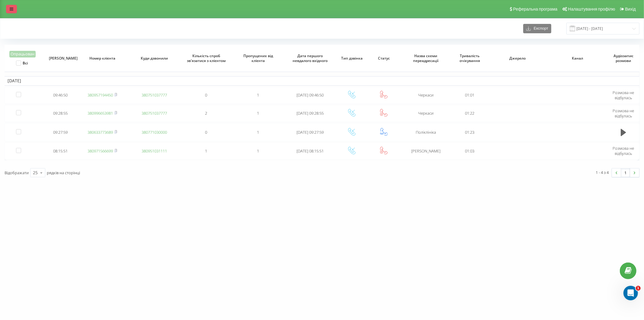 This screenshot has width=644, height=320. What do you see at coordinates (623, 58) in the screenshot?
I see `span: Аудіозапис розмови` at bounding box center [623, 58].